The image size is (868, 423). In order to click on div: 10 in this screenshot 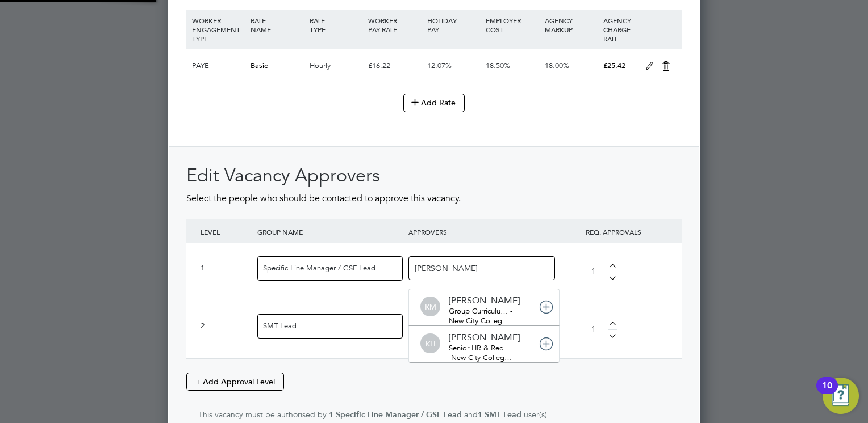, I will do `click(827, 394)`.